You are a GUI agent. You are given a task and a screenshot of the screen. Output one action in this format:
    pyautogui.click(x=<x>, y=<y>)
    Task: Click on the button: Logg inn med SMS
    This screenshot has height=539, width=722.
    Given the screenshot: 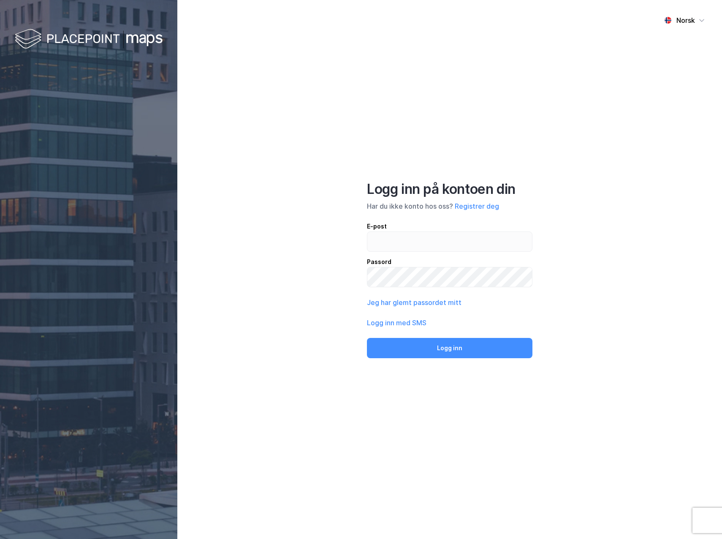 What is the action you would take?
    pyautogui.click(x=397, y=323)
    